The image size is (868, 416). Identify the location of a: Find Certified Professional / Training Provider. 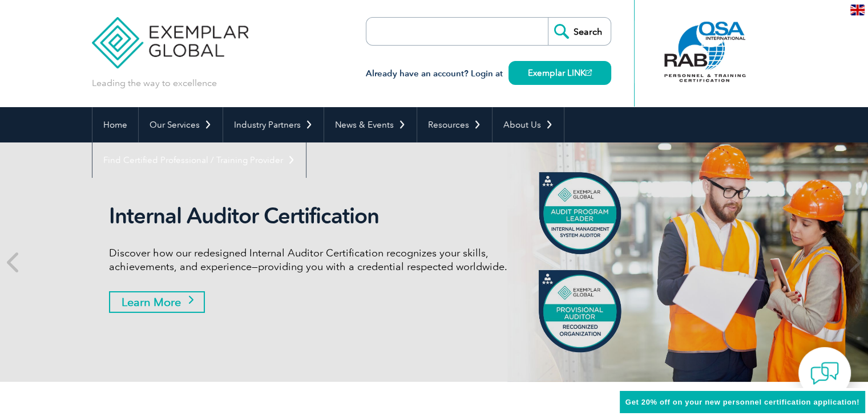
(200, 160).